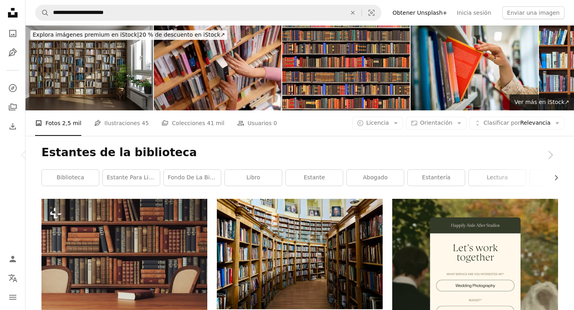 This screenshot has height=310, width=574. Describe the element at coordinates (420, 13) in the screenshot. I see `a: Obtener Unsplash+` at that location.